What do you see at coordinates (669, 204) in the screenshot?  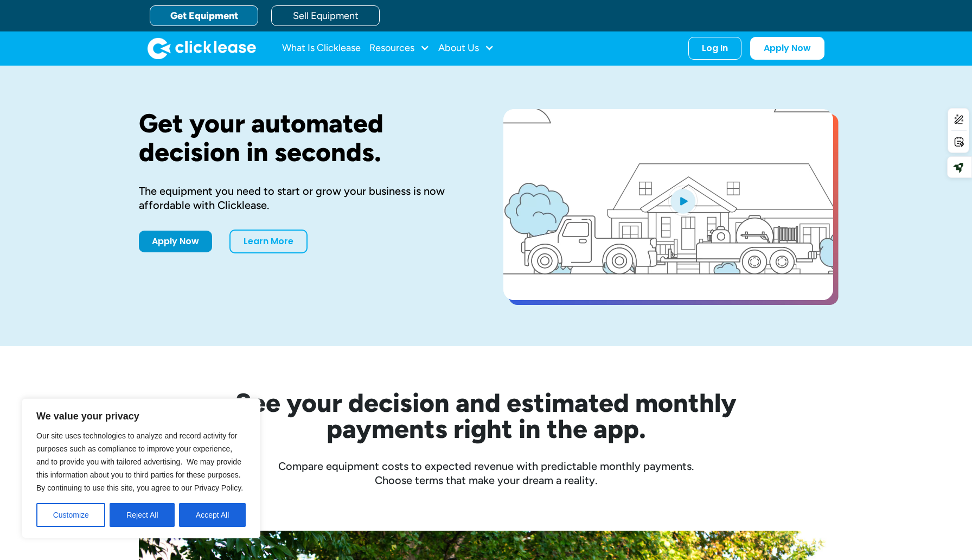 I see `a: open lightbox` at bounding box center [669, 204].